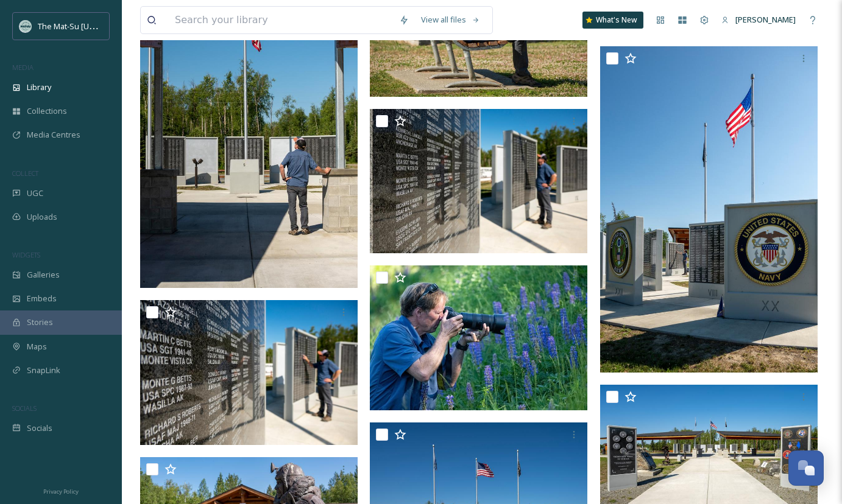  Describe the element at coordinates (451, 20) in the screenshot. I see `div: View all files` at that location.